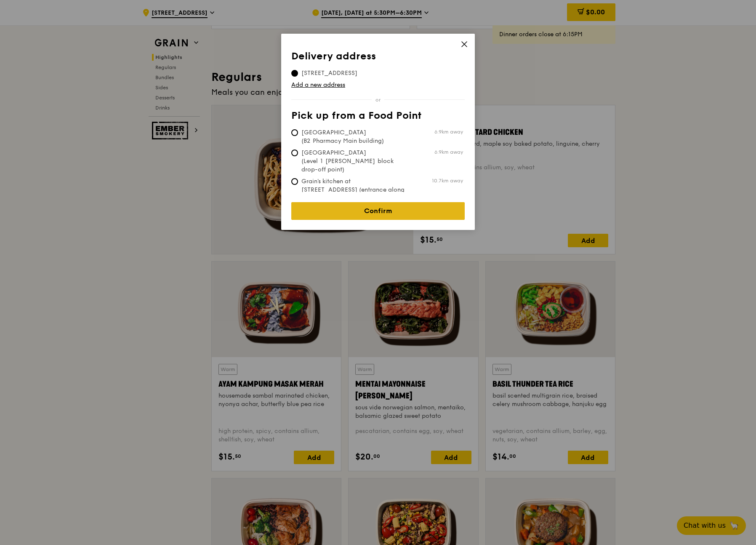 This screenshot has height=545, width=756. Describe the element at coordinates (378, 117) in the screenshot. I see `th: Pick up from a Food Point` at that location.